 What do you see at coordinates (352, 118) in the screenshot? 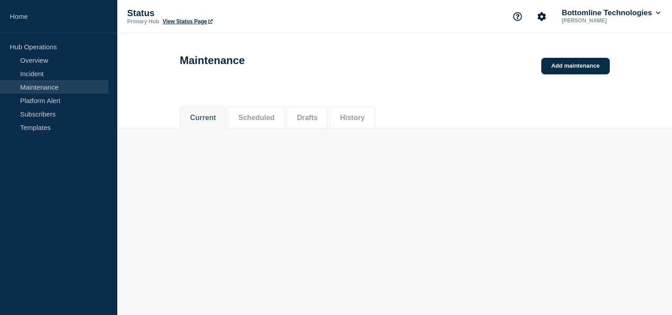
I see `button: History` at bounding box center [352, 118].